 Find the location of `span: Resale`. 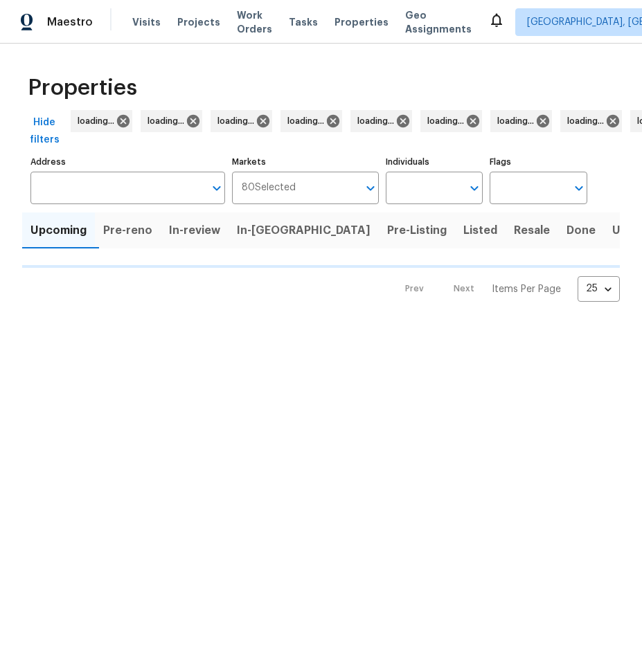

span: Resale is located at coordinates (532, 231).